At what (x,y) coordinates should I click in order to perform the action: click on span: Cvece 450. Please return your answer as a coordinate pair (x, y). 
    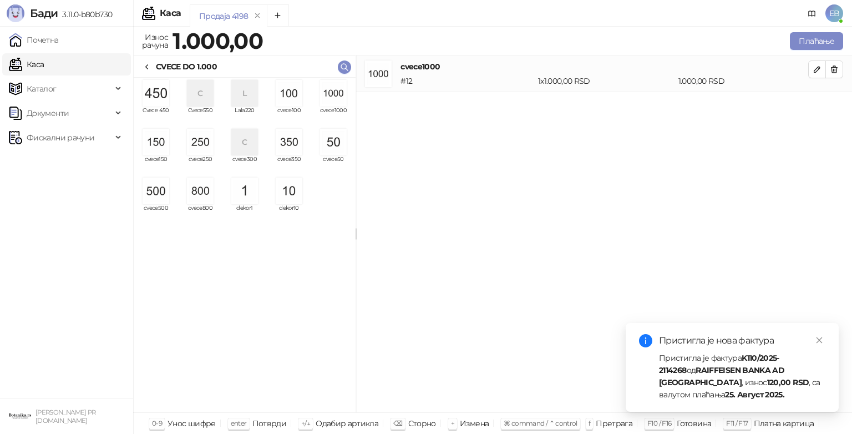
    Looking at the image, I should click on (156, 116).